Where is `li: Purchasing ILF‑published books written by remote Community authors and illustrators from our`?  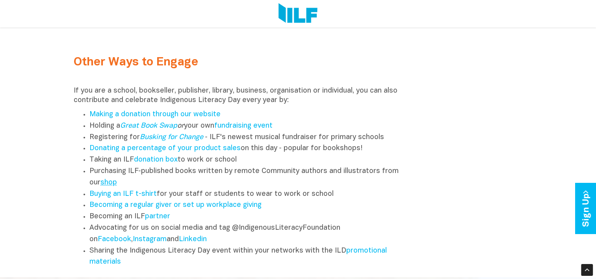 li: Purchasing ILF‑published books written by remote Community authors and illustrators from our is located at coordinates (249, 177).